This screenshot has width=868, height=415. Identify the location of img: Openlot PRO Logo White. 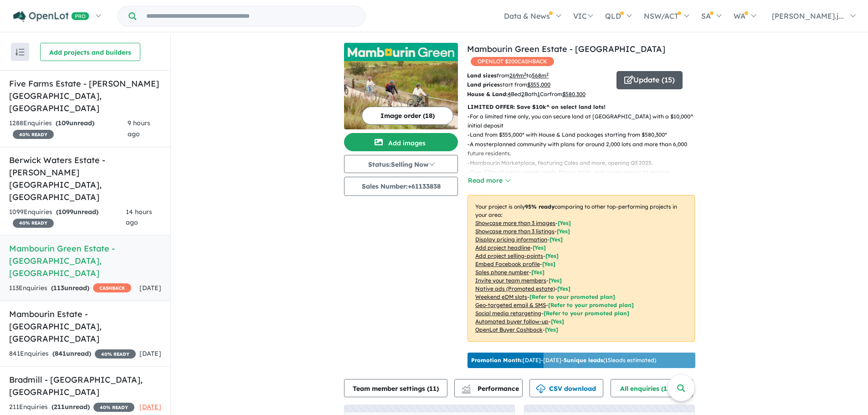
(51, 17).